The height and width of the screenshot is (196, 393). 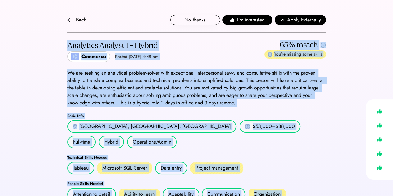 I want to click on div: Back, so click(x=81, y=20).